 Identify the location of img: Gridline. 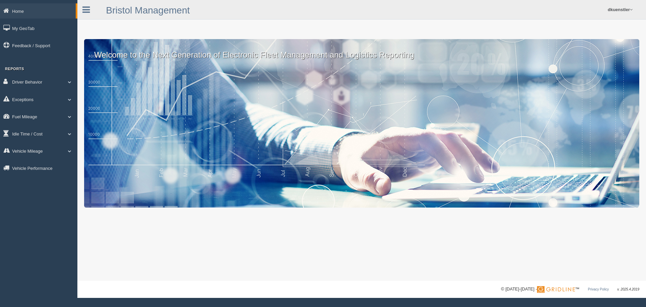
(556, 289).